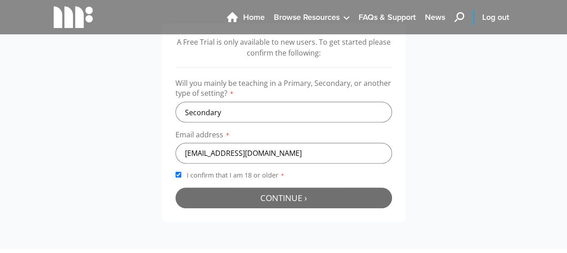  Describe the element at coordinates (284, 47) in the screenshot. I see `p: A Free Trial is only available to new users. To get started please confirm the following:` at that location.